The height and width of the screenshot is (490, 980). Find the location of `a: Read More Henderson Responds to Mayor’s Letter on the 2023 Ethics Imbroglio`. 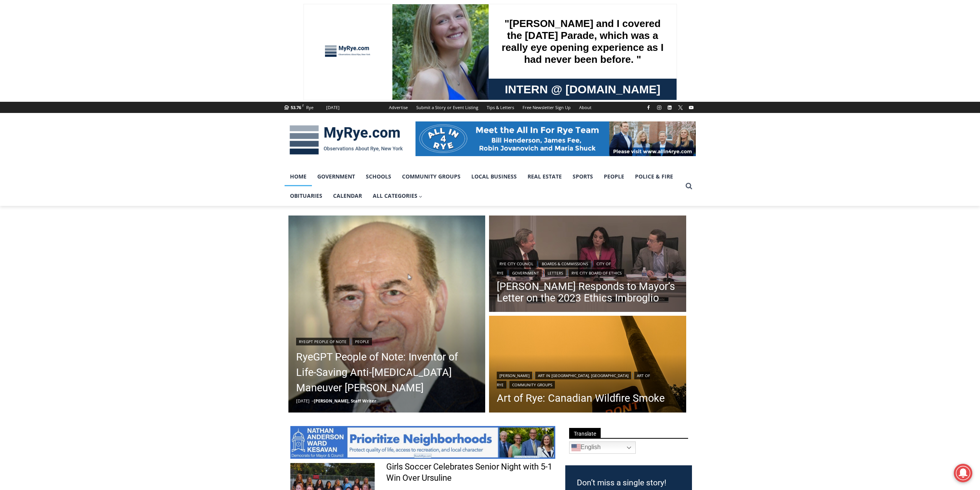

a: Read More Henderson Responds to Mayor’s Letter on the 2023 Ethics Imbroglio is located at coordinates (588, 265).